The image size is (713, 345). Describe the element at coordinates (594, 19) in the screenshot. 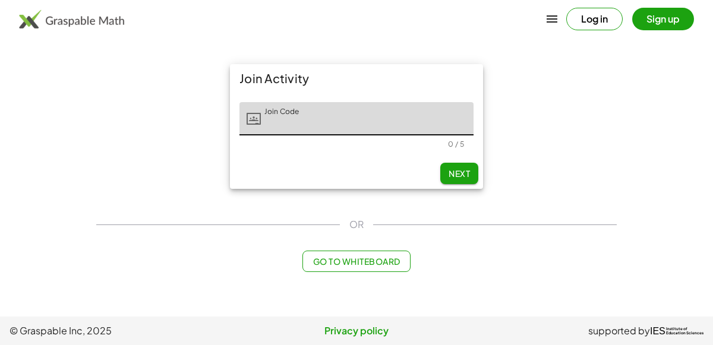

I see `button: Log in` at that location.